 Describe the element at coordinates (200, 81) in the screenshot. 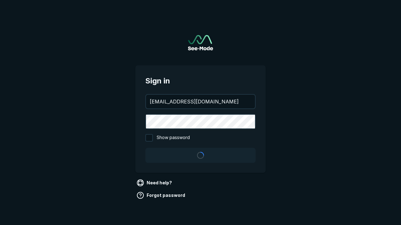

I see `span: Sign in` at that location.